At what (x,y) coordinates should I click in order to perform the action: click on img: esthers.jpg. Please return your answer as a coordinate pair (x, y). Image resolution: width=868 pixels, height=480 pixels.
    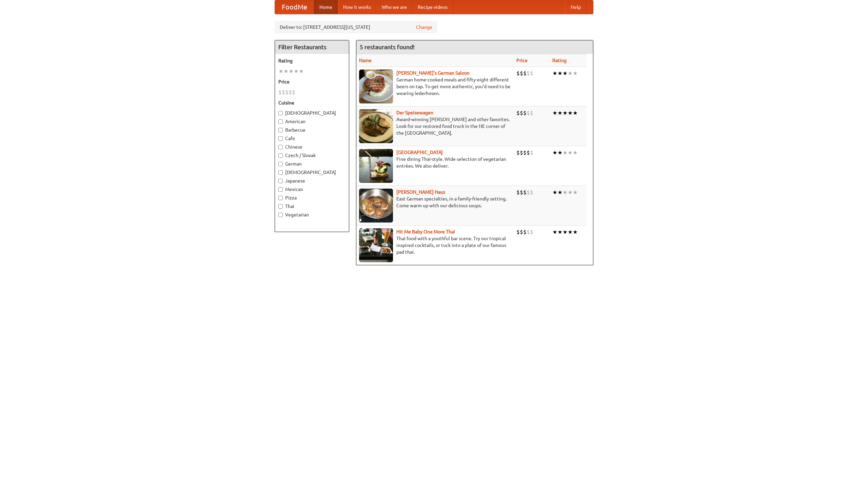
    Looking at the image, I should click on (376, 87).